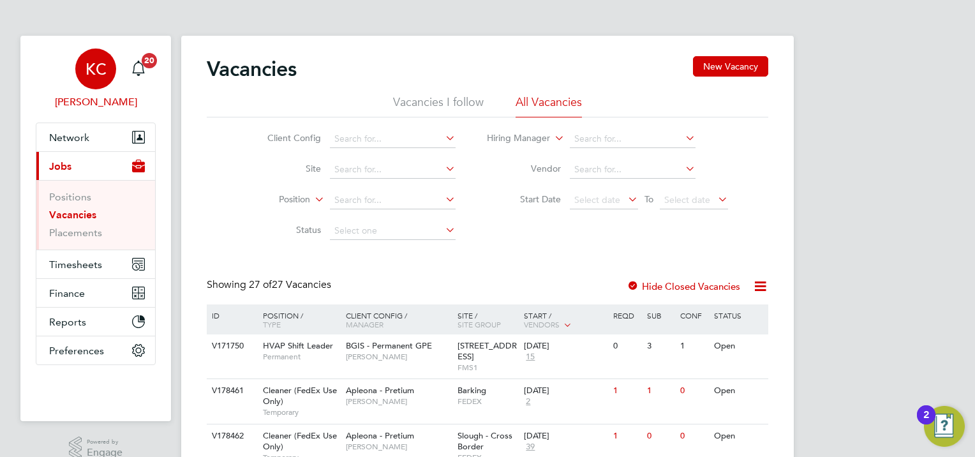 Image resolution: width=975 pixels, height=457 pixels. Describe the element at coordinates (251, 69) in the screenshot. I see `h2: Vacancies` at that location.